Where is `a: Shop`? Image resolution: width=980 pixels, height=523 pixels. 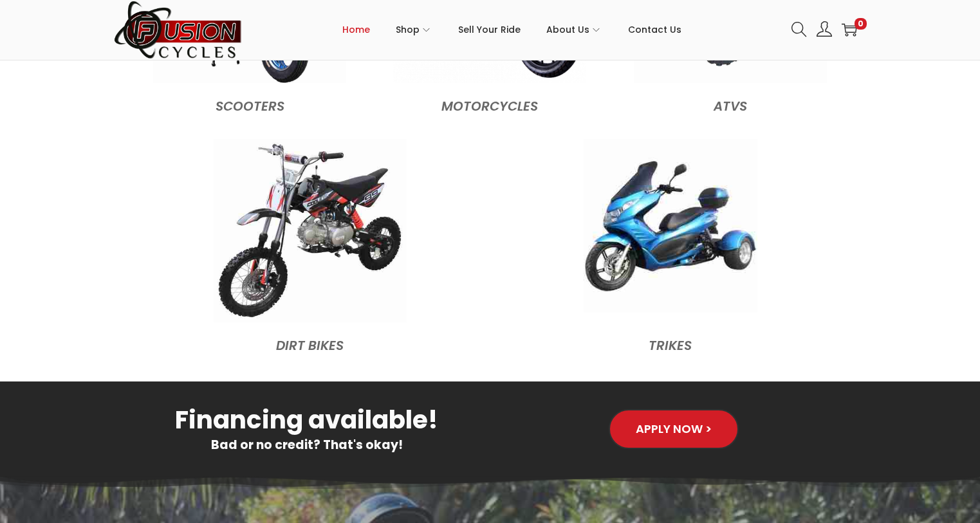
a: Shop is located at coordinates (414, 29).